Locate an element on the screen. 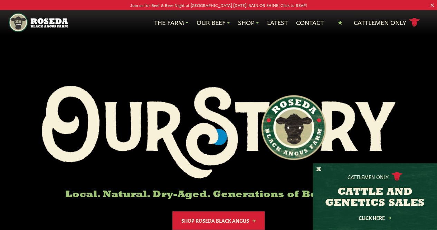  a: Latest is located at coordinates (277, 22).